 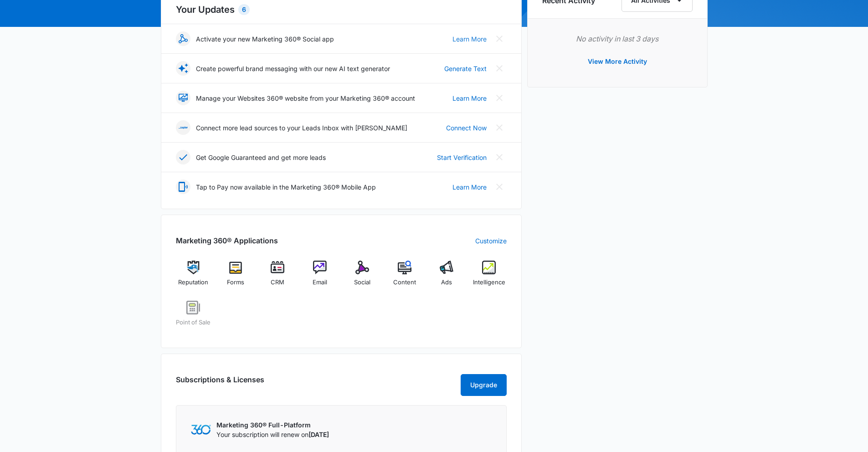 I want to click on span: Intelligence, so click(x=489, y=283).